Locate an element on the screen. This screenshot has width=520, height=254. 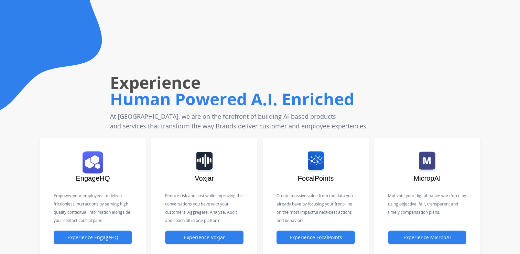
a: Experience Voxjar is located at coordinates (204, 237).